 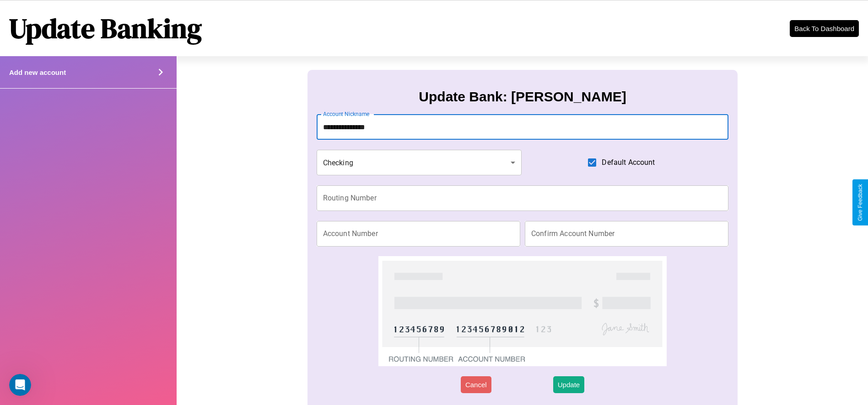 I want to click on span: Default Account, so click(x=628, y=163).